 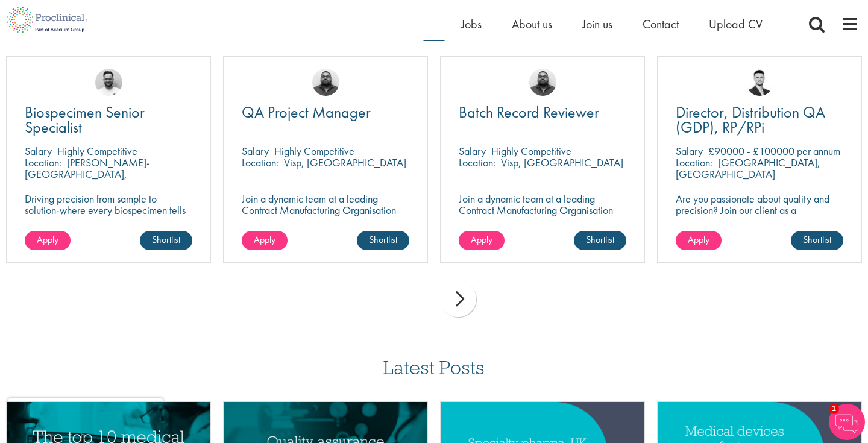 What do you see at coordinates (735, 24) in the screenshot?
I see `a: Upload CV` at bounding box center [735, 24].